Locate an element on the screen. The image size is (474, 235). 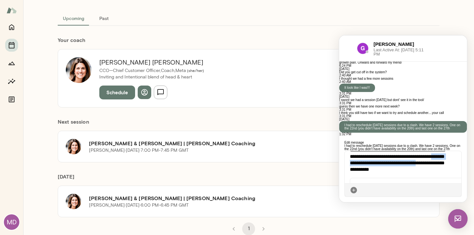
div: Edit message is located at coordinates (64, 107).